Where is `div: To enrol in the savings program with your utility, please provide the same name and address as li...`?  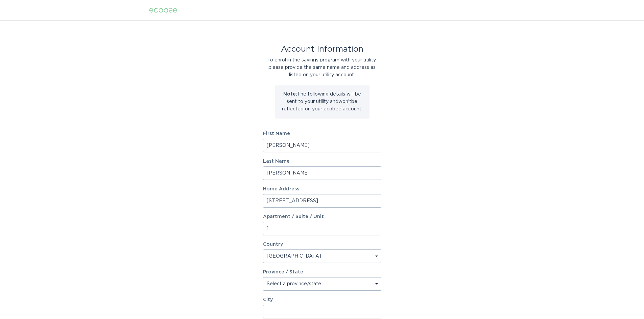 div: To enrol in the savings program with your utility, please provide the same name and address as li... is located at coordinates (322, 67).